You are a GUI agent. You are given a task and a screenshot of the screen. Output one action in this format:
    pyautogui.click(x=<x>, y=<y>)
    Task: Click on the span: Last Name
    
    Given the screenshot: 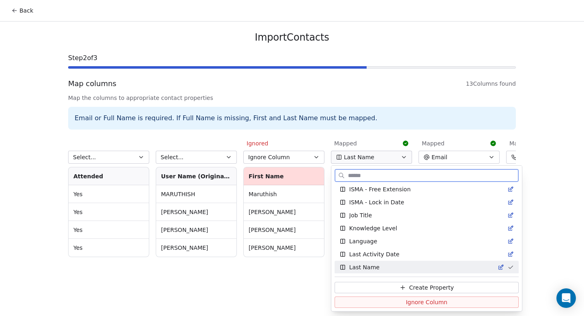 What is the action you would take?
    pyautogui.click(x=364, y=267)
    